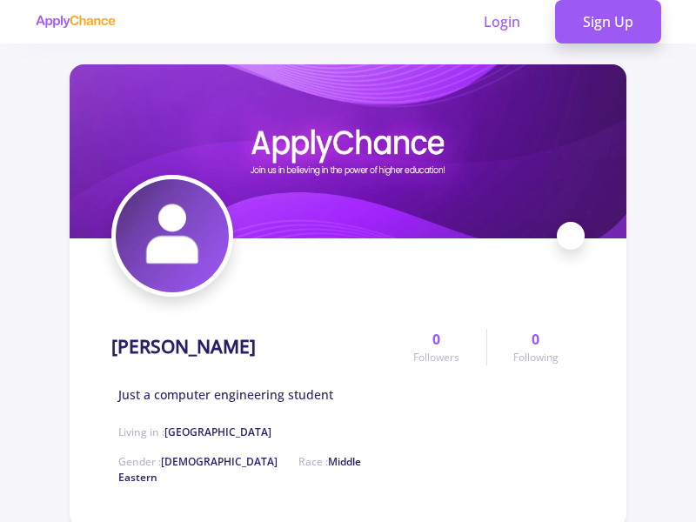 This screenshot has height=522, width=696. I want to click on span: Following, so click(536, 357).